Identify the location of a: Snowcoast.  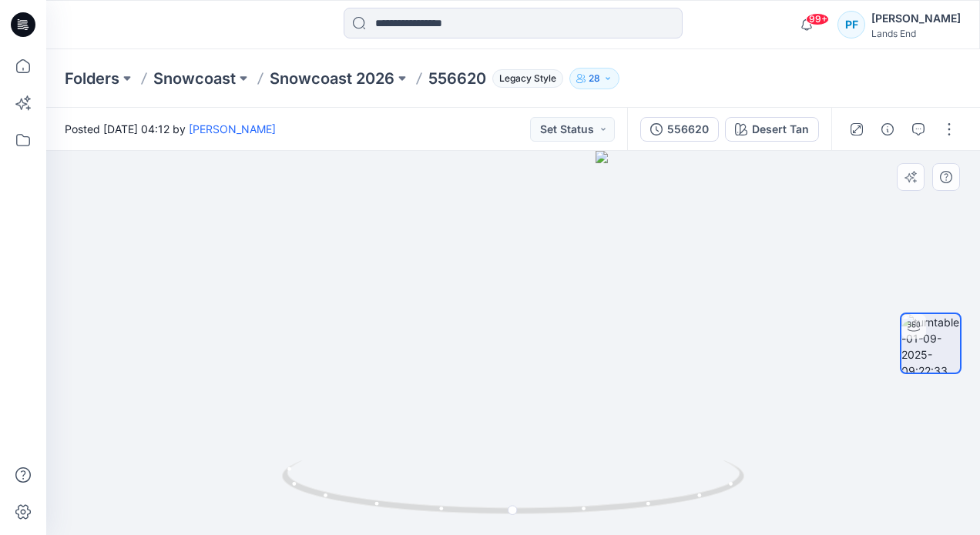
(194, 79).